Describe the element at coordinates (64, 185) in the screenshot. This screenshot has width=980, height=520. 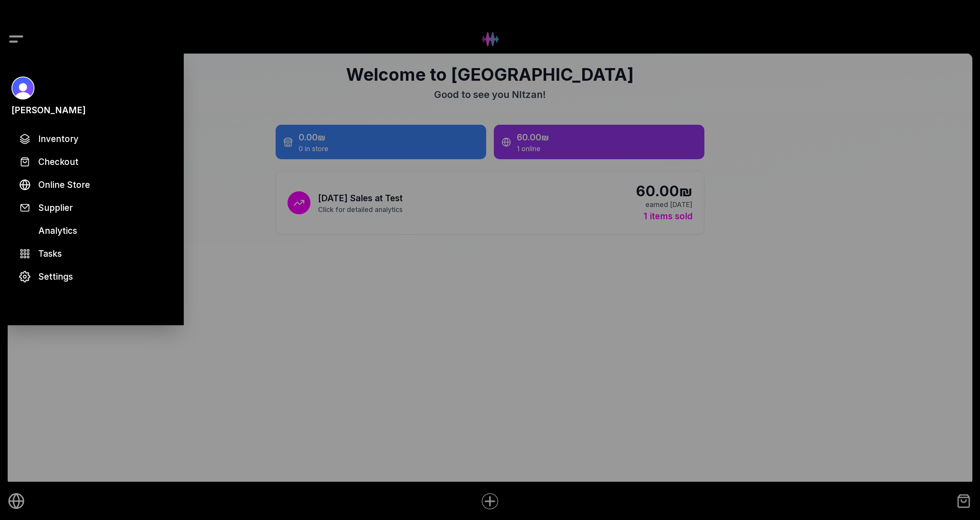
I see `span: Online Store` at that location.